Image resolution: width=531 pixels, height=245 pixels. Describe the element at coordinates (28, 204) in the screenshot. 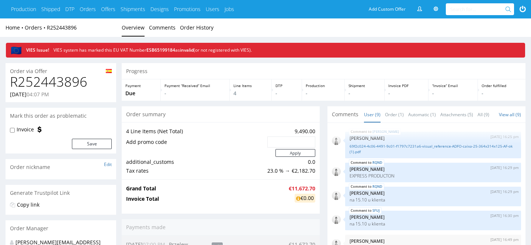

I see `a: Copy link` at that location.